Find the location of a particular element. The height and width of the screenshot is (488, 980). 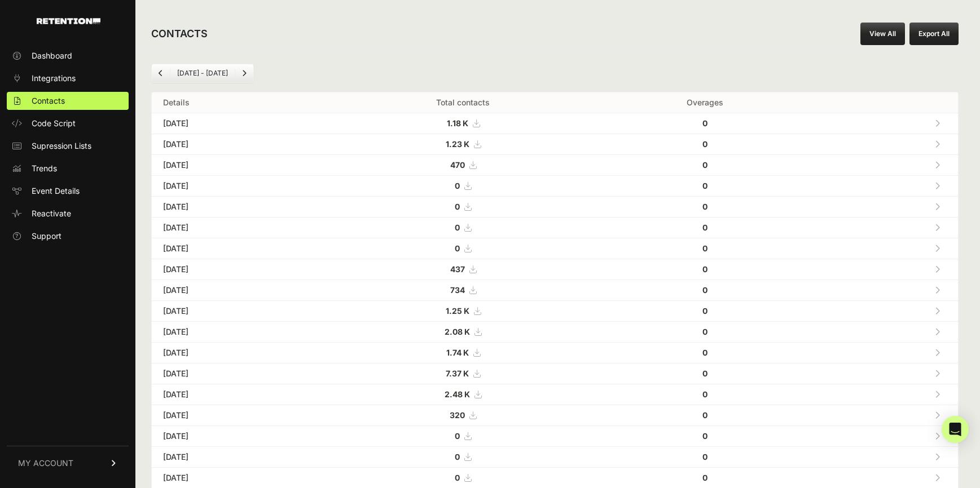

a: 1.74 K is located at coordinates (463, 353).